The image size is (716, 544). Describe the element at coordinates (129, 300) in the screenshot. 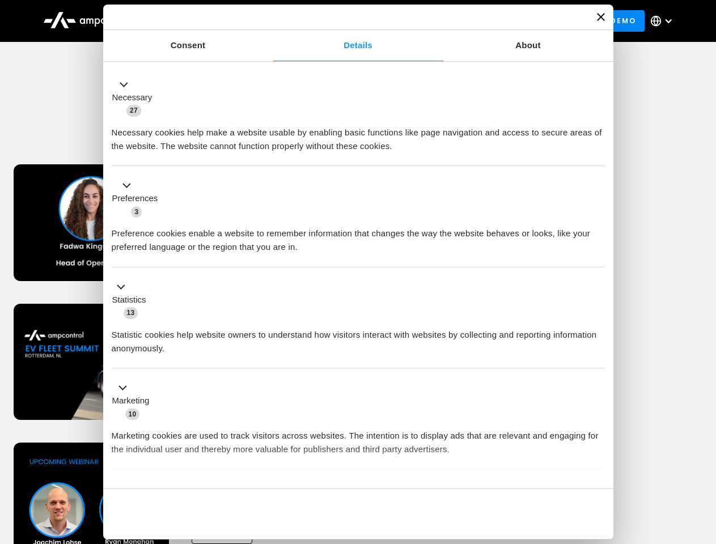

I see `label: Statistics` at that location.